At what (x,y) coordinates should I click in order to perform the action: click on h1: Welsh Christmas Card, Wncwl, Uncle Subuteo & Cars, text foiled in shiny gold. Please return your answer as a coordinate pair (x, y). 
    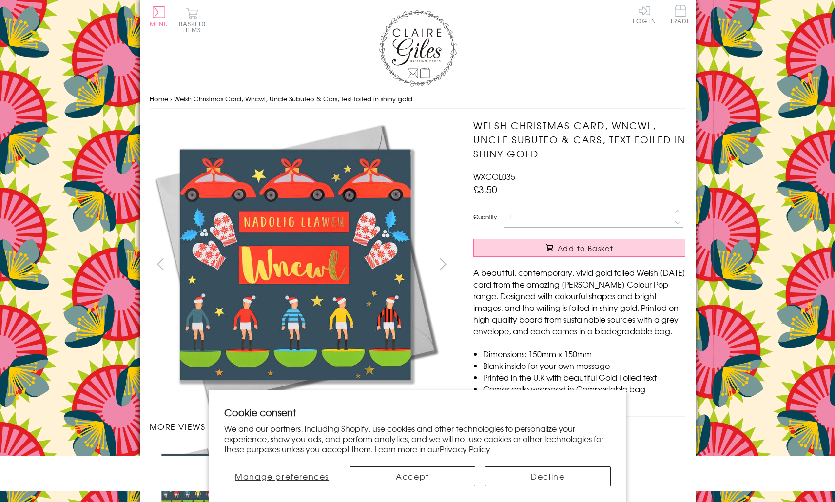
    Looking at the image, I should click on (579, 139).